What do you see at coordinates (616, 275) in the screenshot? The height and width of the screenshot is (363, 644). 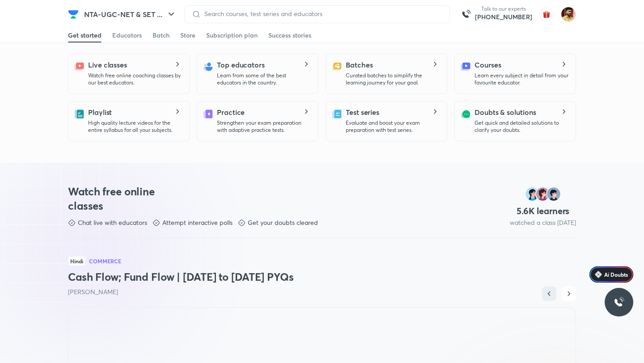 I see `span: Ai Doubts` at bounding box center [616, 275].